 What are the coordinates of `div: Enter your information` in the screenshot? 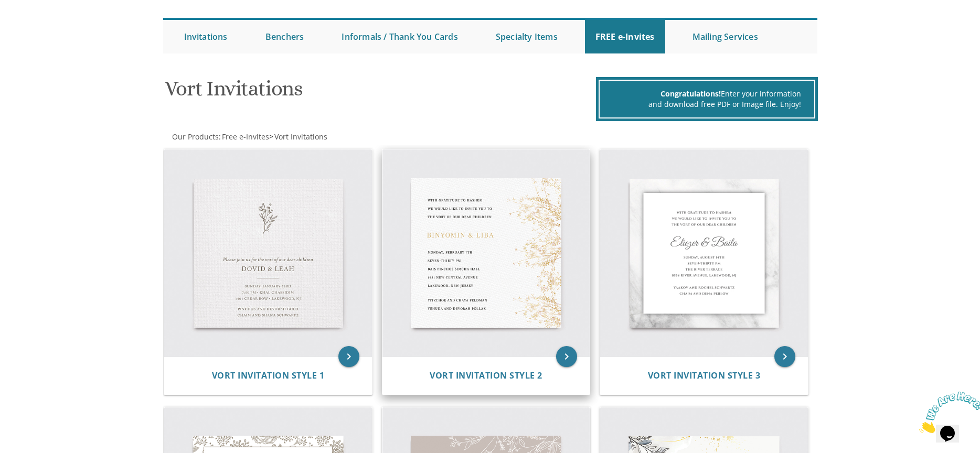 It's located at (707, 94).